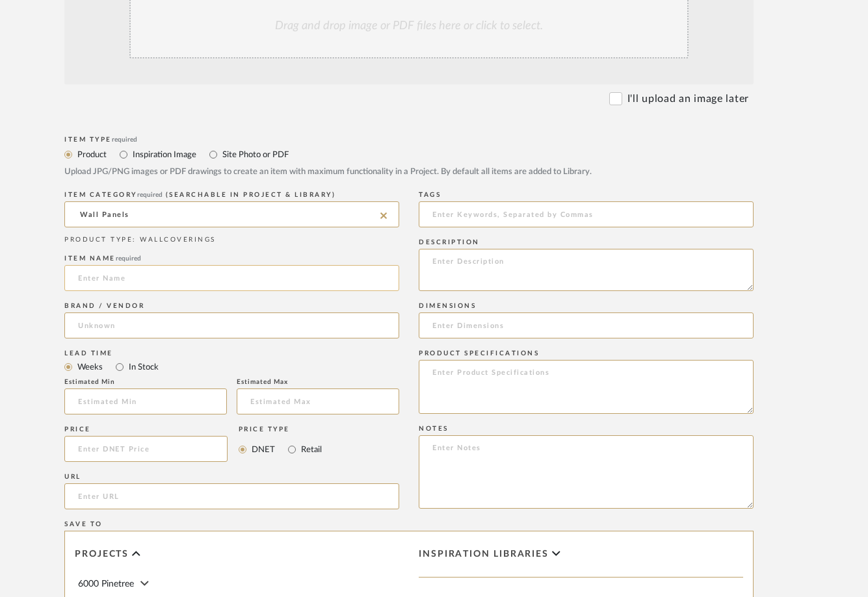 This screenshot has height=597, width=868. I want to click on span: (Searchable in Project & Library), so click(251, 195).